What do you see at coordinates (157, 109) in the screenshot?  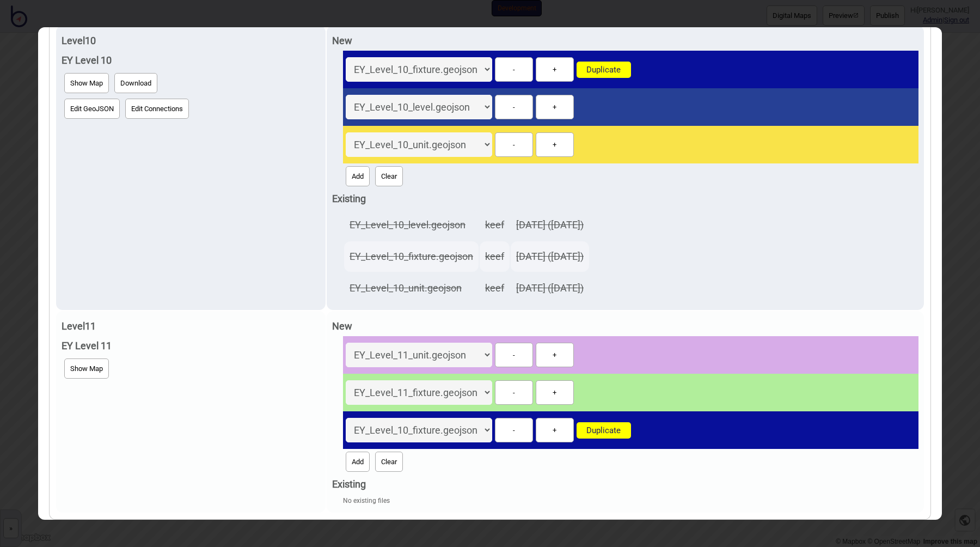 I see `button: Edit Connections` at bounding box center [157, 109].